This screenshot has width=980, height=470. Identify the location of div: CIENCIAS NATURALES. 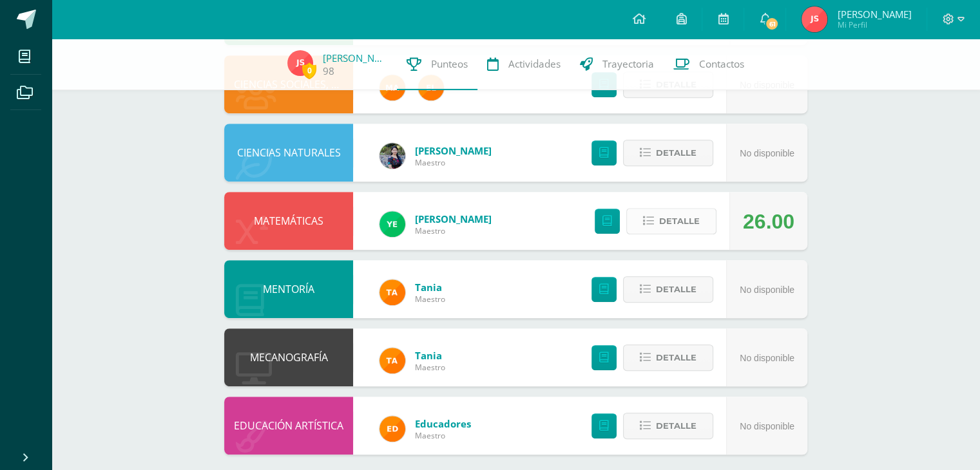
(288, 153).